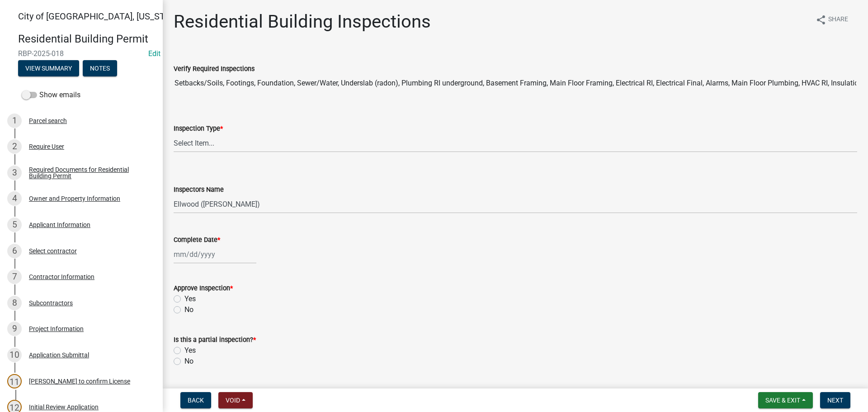 The height and width of the screenshot is (412, 868). Describe the element at coordinates (786, 400) in the screenshot. I see `button: Save & Exit` at that location.